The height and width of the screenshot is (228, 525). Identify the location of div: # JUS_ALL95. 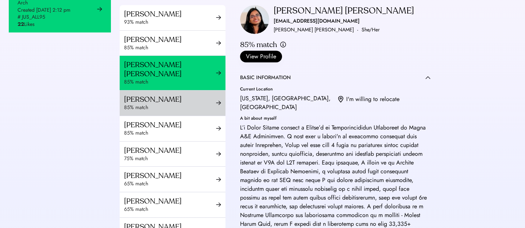
(31, 17).